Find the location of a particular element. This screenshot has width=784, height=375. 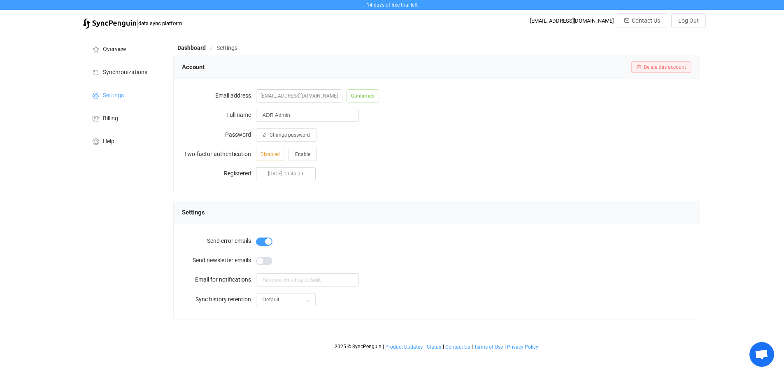

span: Account is located at coordinates (193, 67).